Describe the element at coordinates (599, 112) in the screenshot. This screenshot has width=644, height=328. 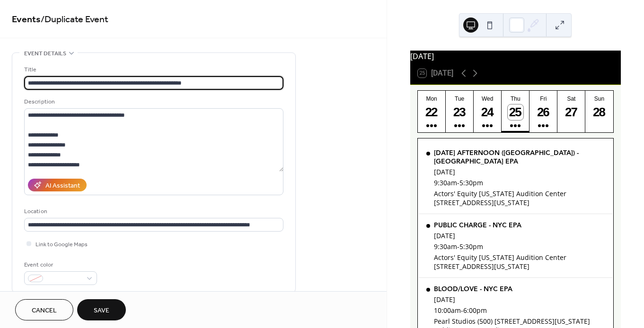
I see `div: 28` at that location.